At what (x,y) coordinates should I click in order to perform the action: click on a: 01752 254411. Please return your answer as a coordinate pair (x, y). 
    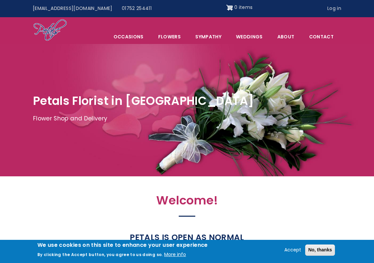
    Looking at the image, I should click on (137, 9).